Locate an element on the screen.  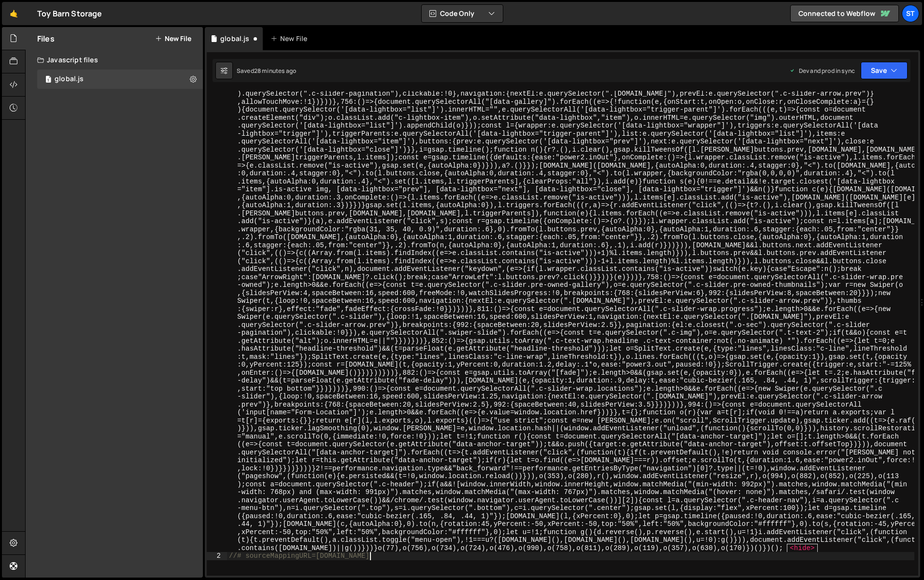
button: Code Only is located at coordinates (462, 13).